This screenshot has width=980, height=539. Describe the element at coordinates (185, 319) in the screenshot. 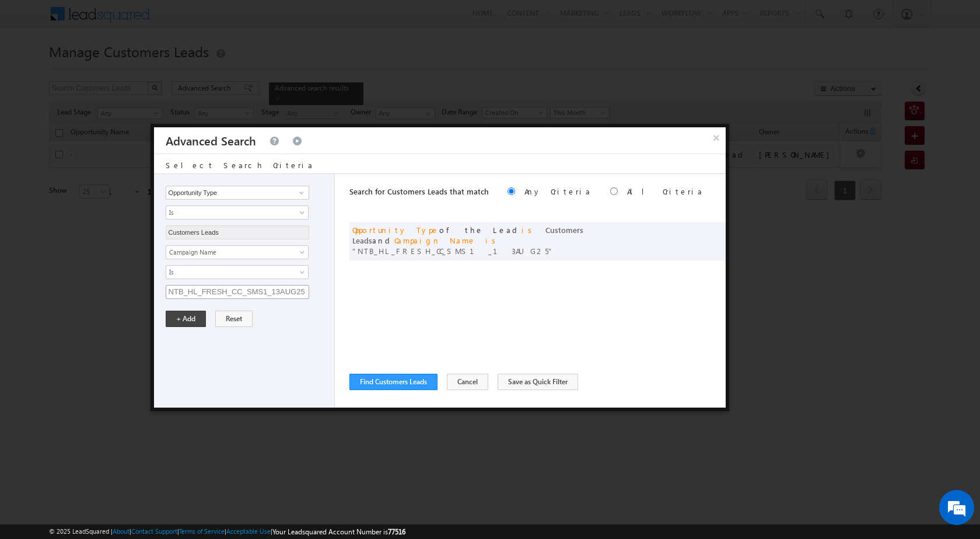

I see `button: + Add` at that location.